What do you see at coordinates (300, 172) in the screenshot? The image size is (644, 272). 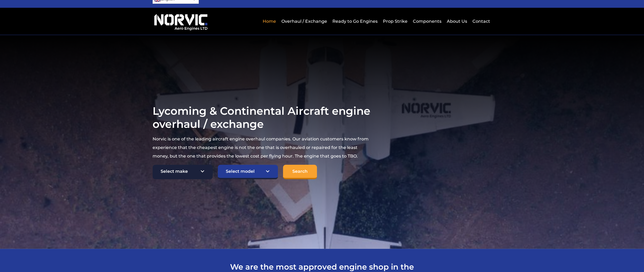 I see `input: Search` at bounding box center [300, 172].